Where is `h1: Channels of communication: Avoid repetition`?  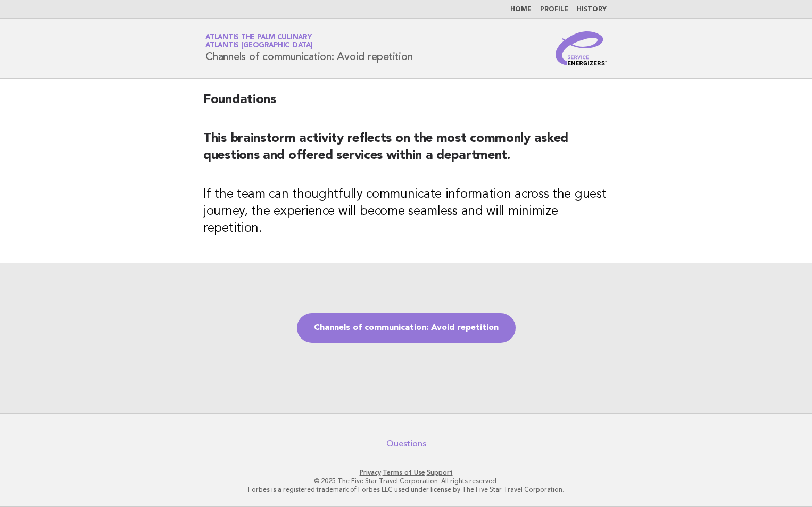 h1: Channels of communication: Avoid repetition is located at coordinates (309, 48).